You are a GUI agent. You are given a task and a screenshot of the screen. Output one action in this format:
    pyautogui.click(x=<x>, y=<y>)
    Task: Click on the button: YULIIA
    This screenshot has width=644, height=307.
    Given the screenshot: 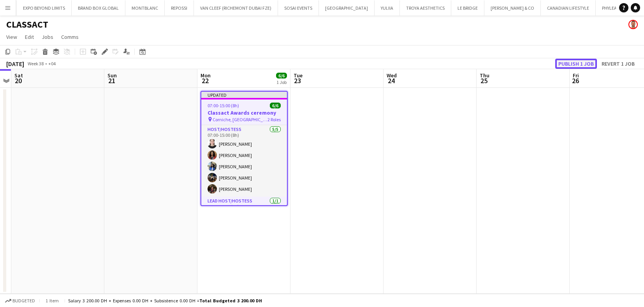 What is the action you would take?
    pyautogui.click(x=387, y=8)
    